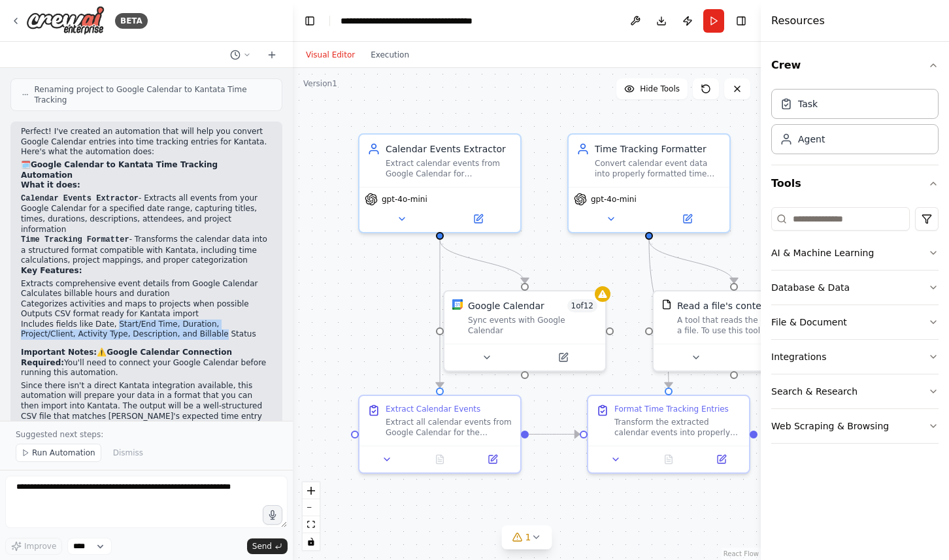 This screenshot has height=560, width=949. What do you see at coordinates (678, 427) in the screenshot?
I see `div: Transform the extracted calendar events into properly formatted time tracking entries suitable fo...` at bounding box center [678, 427].